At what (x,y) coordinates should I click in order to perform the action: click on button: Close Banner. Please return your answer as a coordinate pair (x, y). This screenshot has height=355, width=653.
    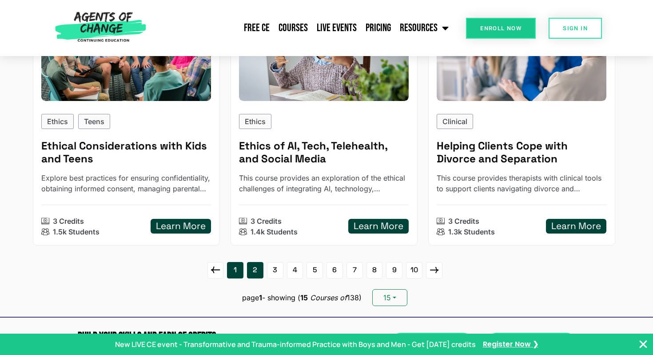
    Looking at the image, I should click on (644, 344).